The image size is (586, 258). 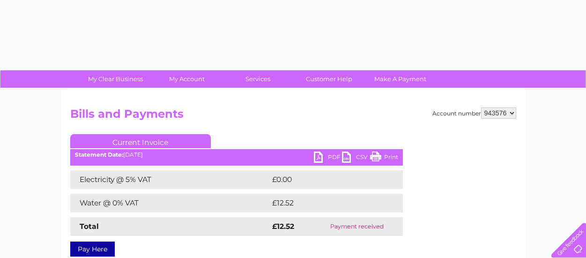 I want to click on h2: Bills and Payments, so click(x=293, y=116).